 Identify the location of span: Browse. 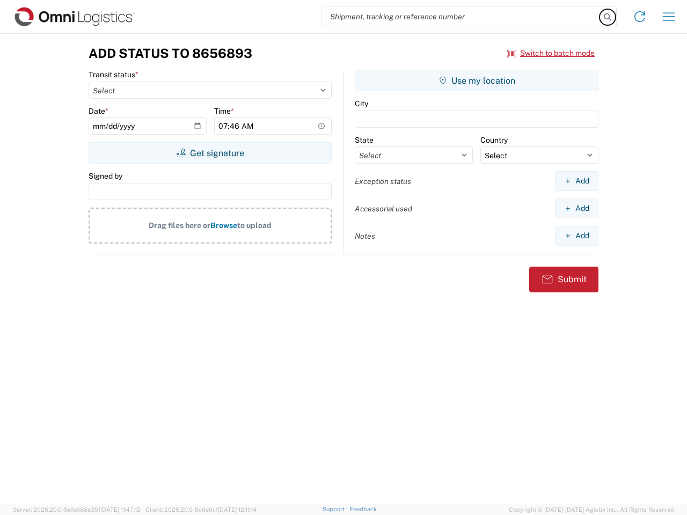
(224, 225).